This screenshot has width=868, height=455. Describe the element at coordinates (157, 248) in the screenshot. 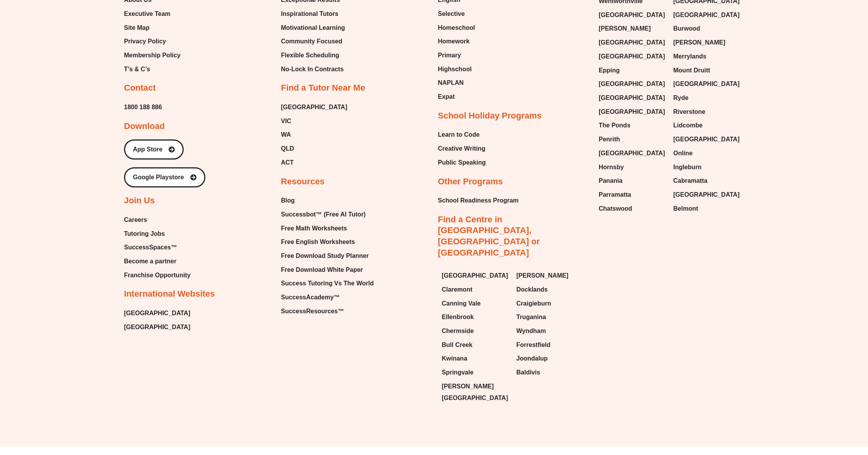

I see `a: SuccessSpaces™` at that location.